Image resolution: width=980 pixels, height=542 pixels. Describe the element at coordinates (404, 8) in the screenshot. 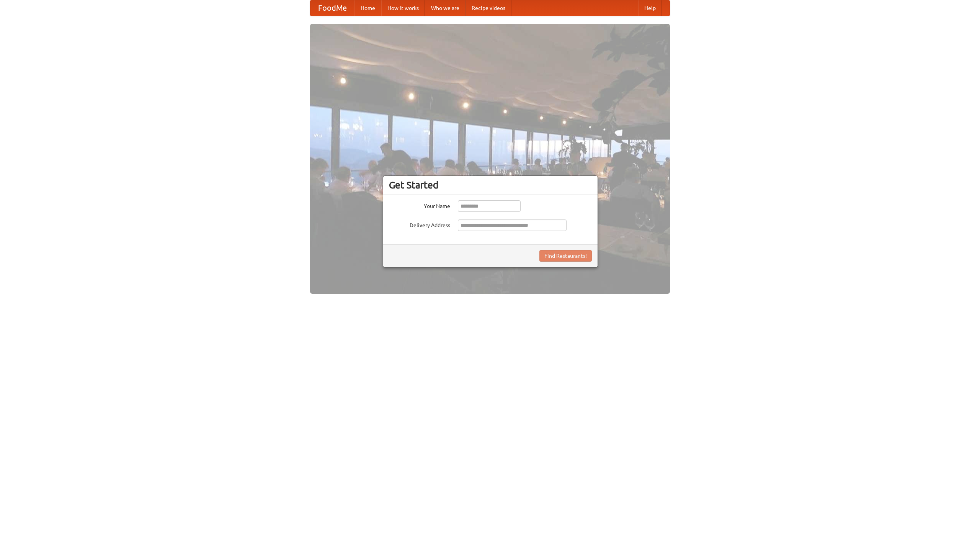

I see `a: How it works` at that location.